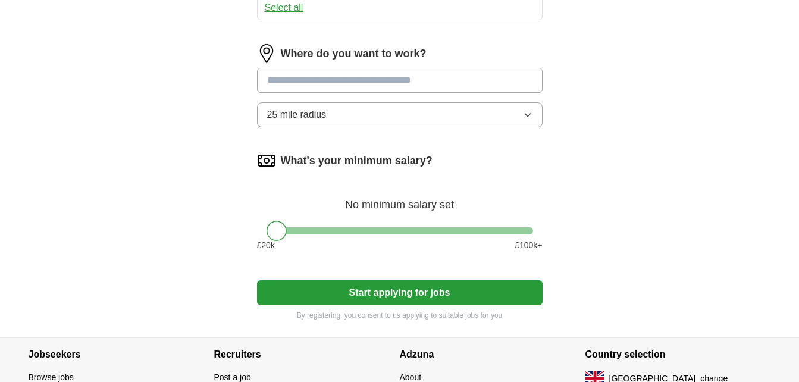  Describe the element at coordinates (400, 293) in the screenshot. I see `button: Start applying for jobs` at that location.